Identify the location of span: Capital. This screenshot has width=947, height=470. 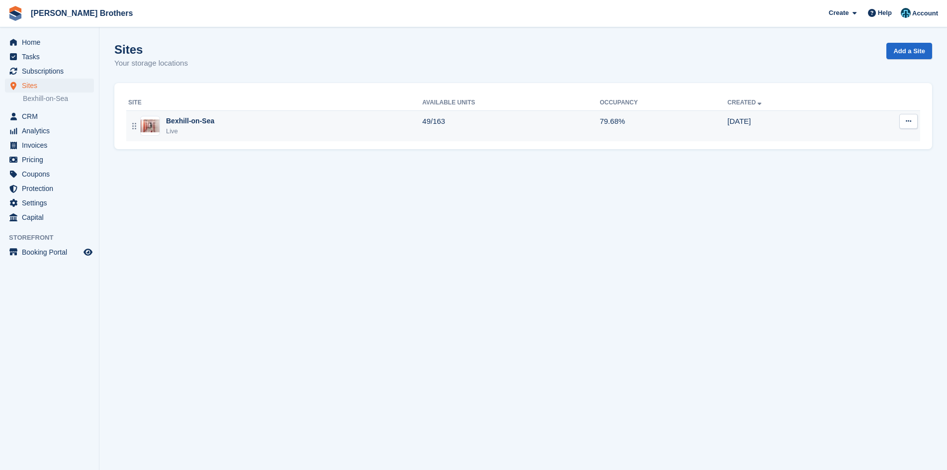
(52, 217).